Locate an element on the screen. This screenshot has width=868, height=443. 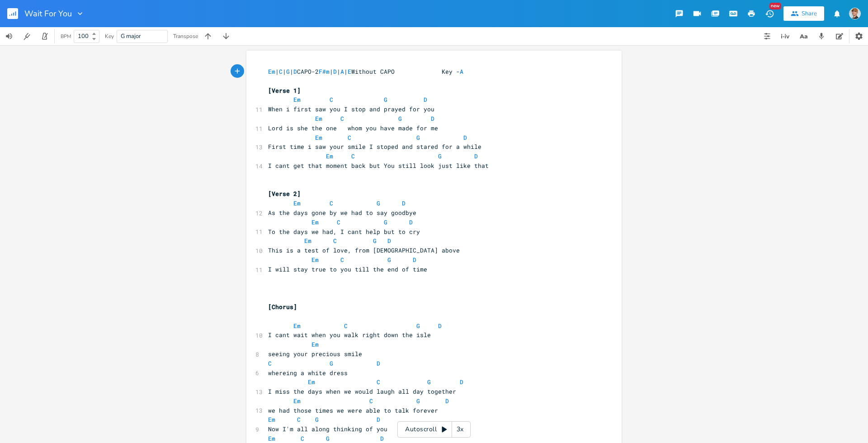
span: Now I'm all along thinking of you is located at coordinates (328, 428).